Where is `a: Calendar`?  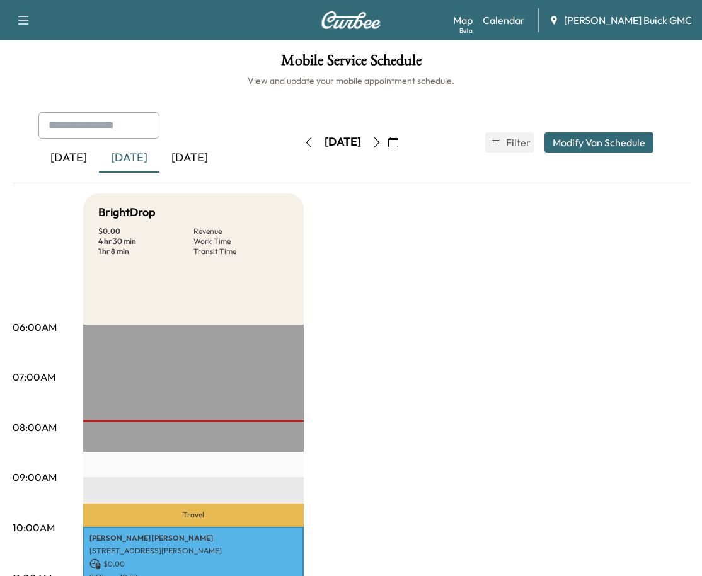 a: Calendar is located at coordinates (504, 20).